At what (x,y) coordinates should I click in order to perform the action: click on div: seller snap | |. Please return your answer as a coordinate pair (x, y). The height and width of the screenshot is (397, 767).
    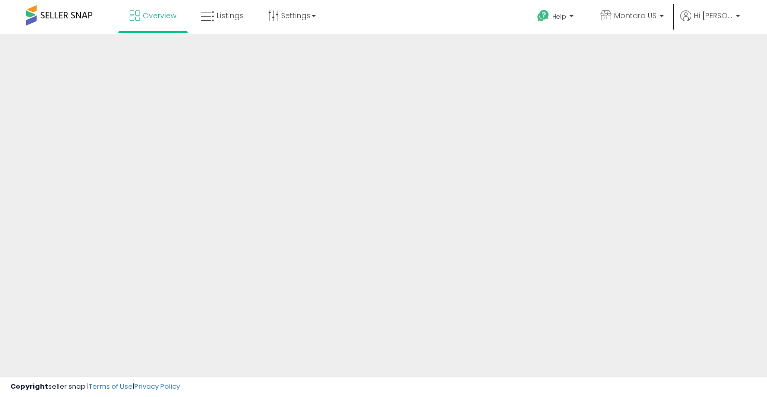
    Looking at the image, I should click on (95, 386).